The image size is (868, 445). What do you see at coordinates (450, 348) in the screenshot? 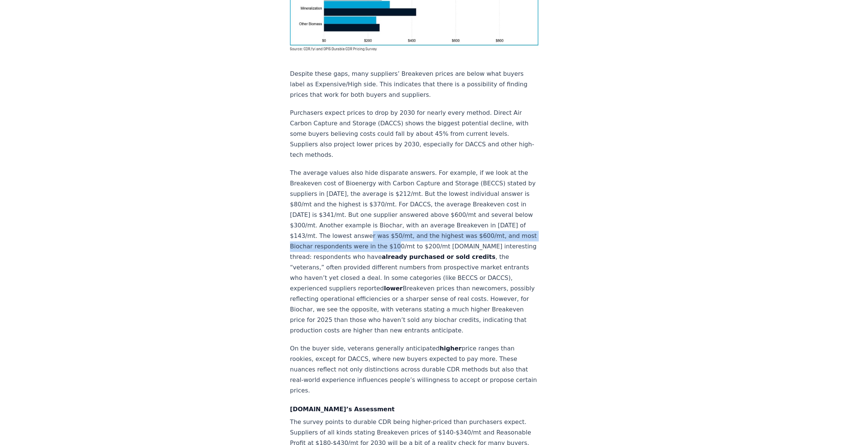
I see `strong: higher` at bounding box center [450, 348].